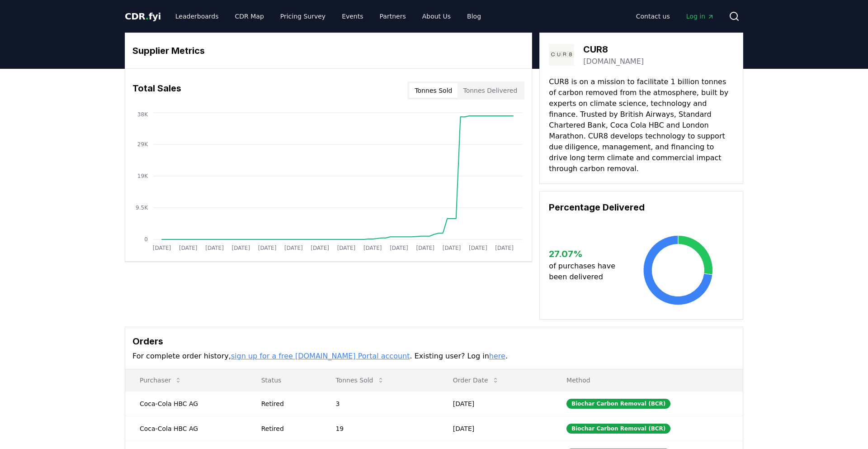  I want to click on h3: Supplier Metrics, so click(328, 51).